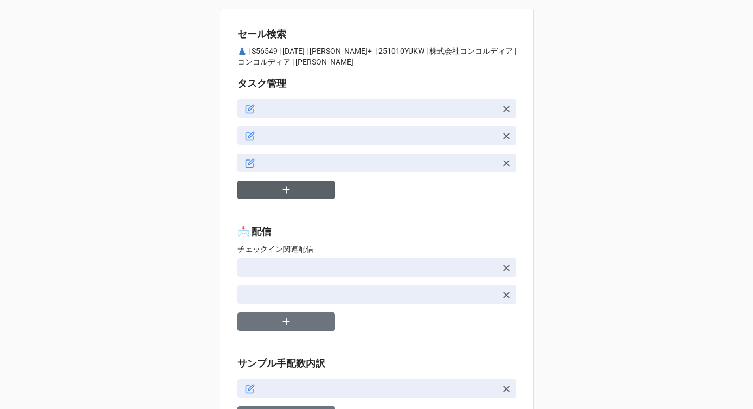  What do you see at coordinates (262, 34) in the screenshot?
I see `b: セール検索` at bounding box center [262, 34].